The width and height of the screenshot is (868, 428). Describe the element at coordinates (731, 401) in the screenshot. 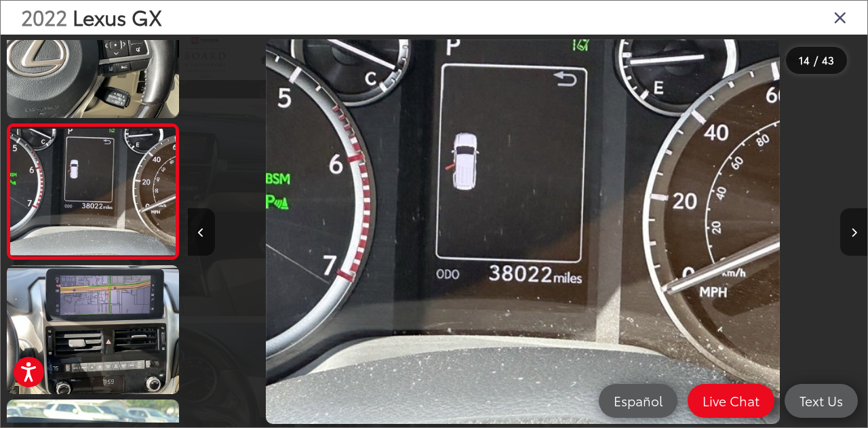

I see `span: Live Chat` at that location.